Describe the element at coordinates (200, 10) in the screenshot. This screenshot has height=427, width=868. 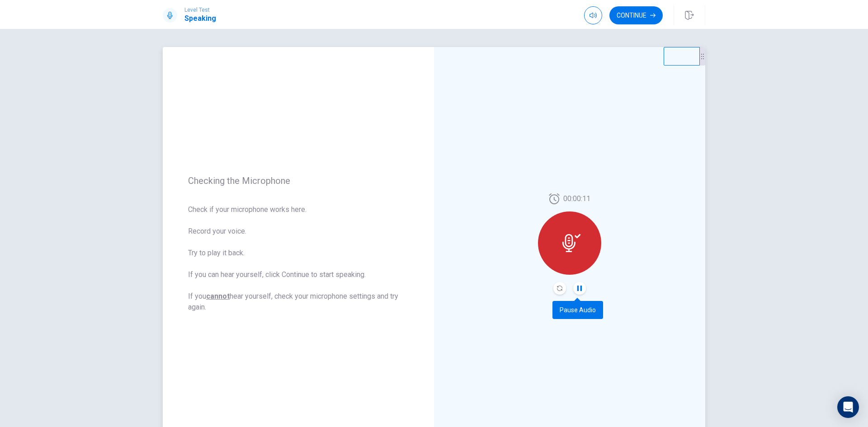
I see `span: Level Test` at that location.